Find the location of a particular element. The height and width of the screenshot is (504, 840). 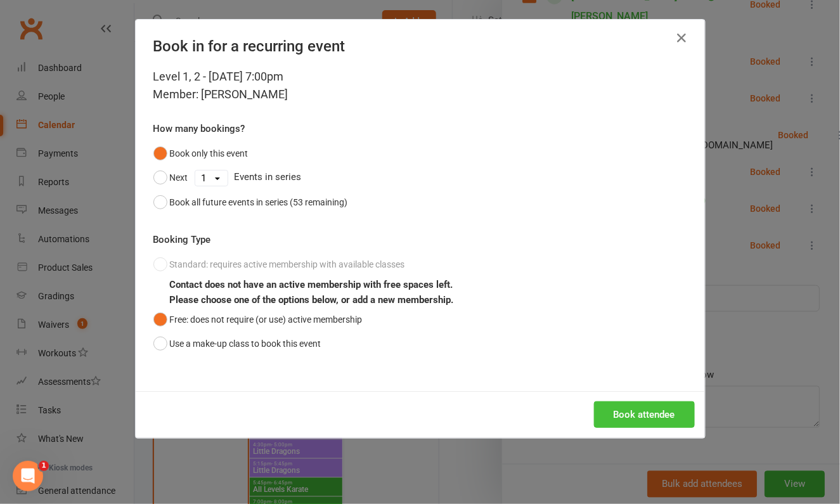

button: Close is located at coordinates (683, 38).